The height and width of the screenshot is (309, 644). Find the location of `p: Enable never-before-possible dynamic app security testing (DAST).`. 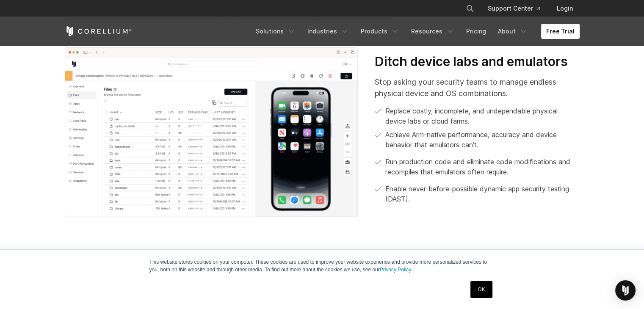

p: Enable never-before-possible dynamic app security testing (DAST). is located at coordinates (483, 194).